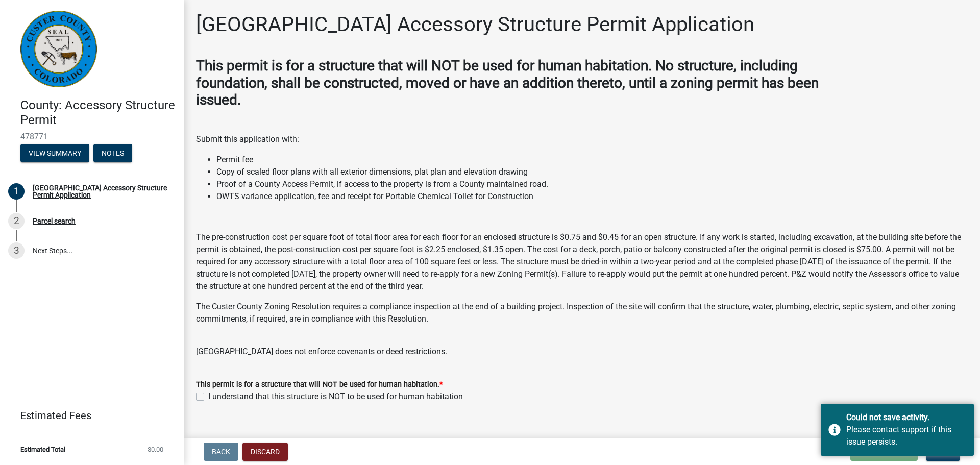  I want to click on div: 1, so click(16, 192).